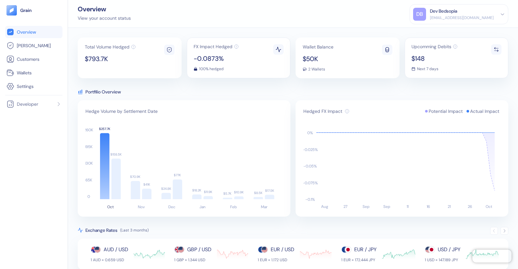 This screenshot has width=518, height=269. Describe the element at coordinates (202, 207) in the screenshot. I see `text: Jan` at that location.